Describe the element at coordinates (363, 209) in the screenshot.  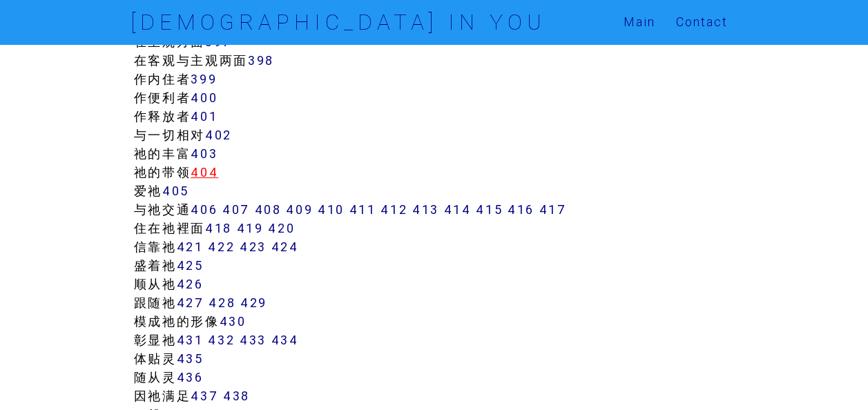
I see `a: 411` at that location.